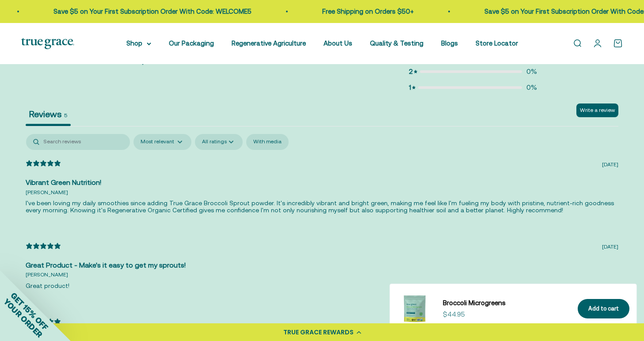  I want to click on img: Broccoli Microgreens have been shown in studies to gently support the detoxification process — ak..., so click(415, 309).